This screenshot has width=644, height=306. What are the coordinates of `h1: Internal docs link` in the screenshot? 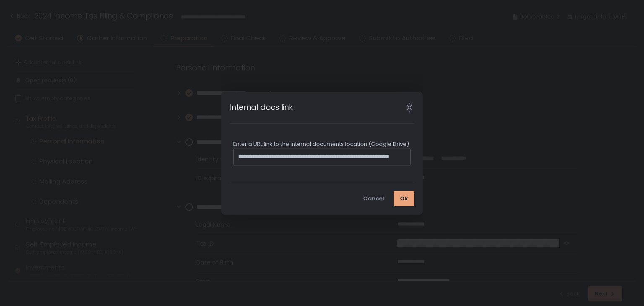 It's located at (261, 107).